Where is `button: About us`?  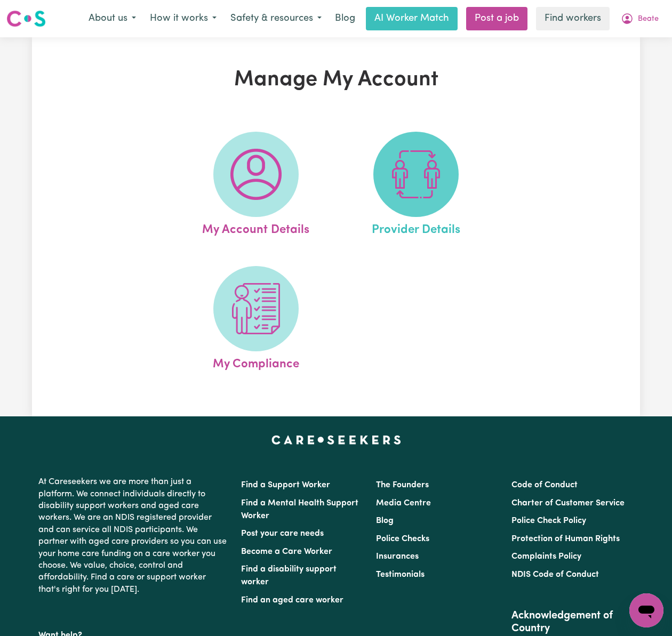 button: About us is located at coordinates (112, 19).